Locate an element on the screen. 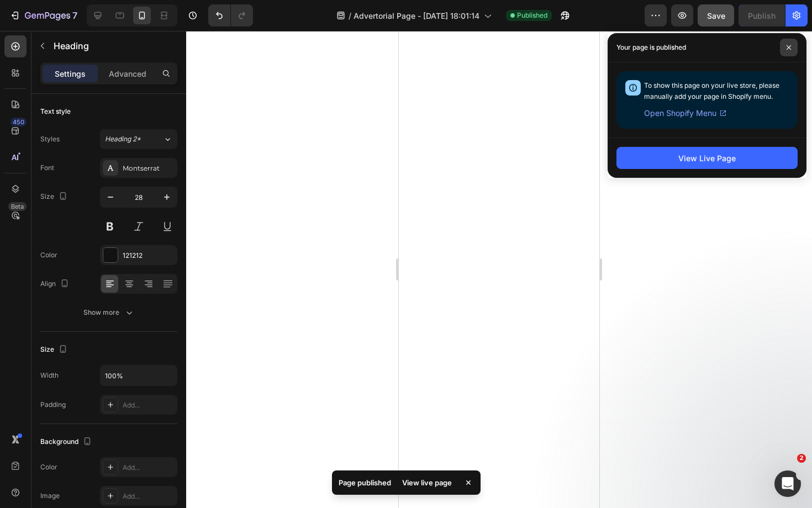  button: Show more is located at coordinates (109, 312).